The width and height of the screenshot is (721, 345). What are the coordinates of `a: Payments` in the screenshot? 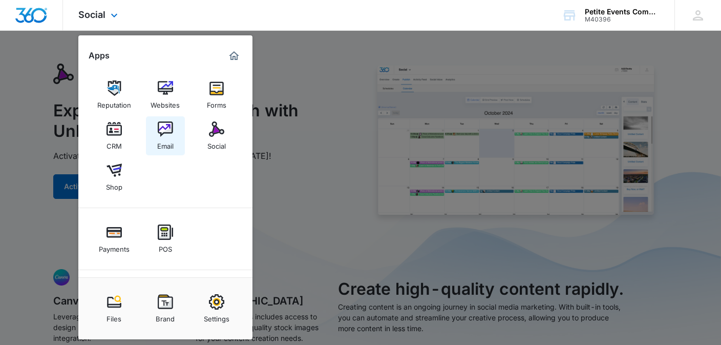 It's located at (114, 239).